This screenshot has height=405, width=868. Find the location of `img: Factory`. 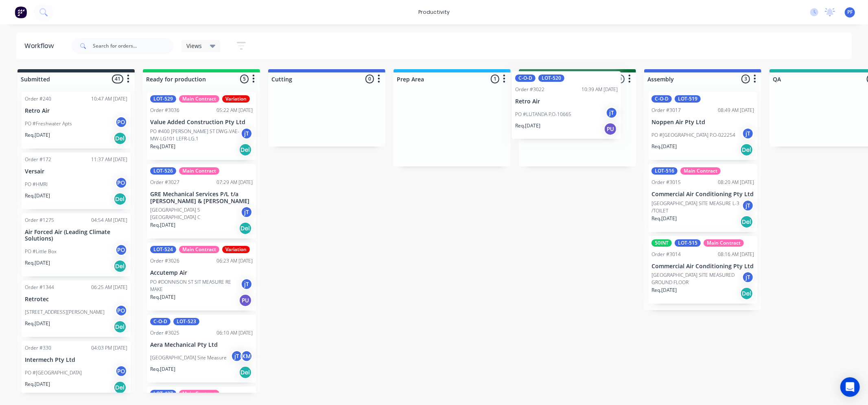

img: Factory is located at coordinates (21, 12).